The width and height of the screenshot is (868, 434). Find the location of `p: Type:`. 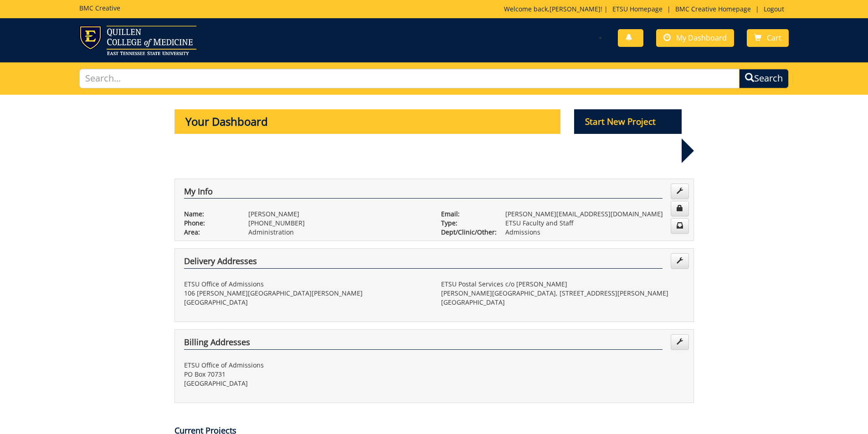

p: Type: is located at coordinates (466, 223).